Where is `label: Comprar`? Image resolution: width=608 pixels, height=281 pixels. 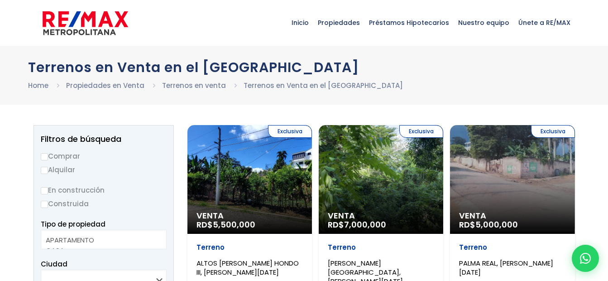
label: Comprar is located at coordinates (104, 156).